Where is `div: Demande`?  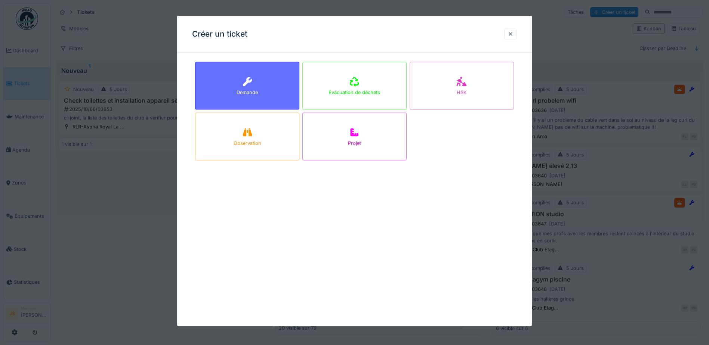
div: Demande is located at coordinates (247, 92).